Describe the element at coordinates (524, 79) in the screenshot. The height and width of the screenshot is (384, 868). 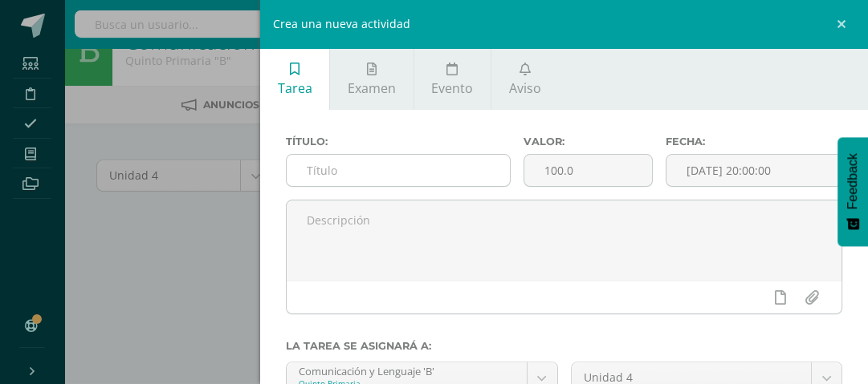
I see `a: Aviso` at that location.